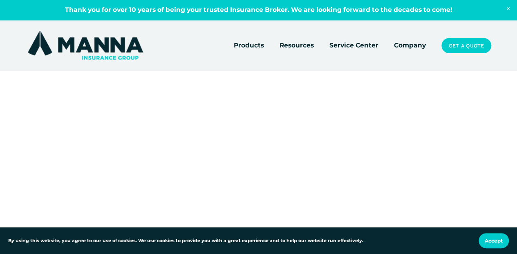 The height and width of the screenshot is (254, 517). I want to click on p: By using this website, you agree to our use of cookies. We use cookies to provide you with a grea..., so click(186, 241).